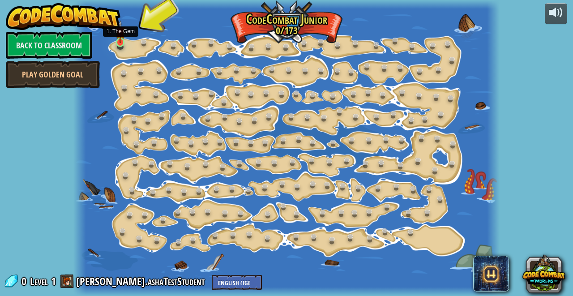 The width and height of the screenshot is (573, 296). I want to click on img: CodeCombat - Learn how to code by playing a game, so click(63, 17).